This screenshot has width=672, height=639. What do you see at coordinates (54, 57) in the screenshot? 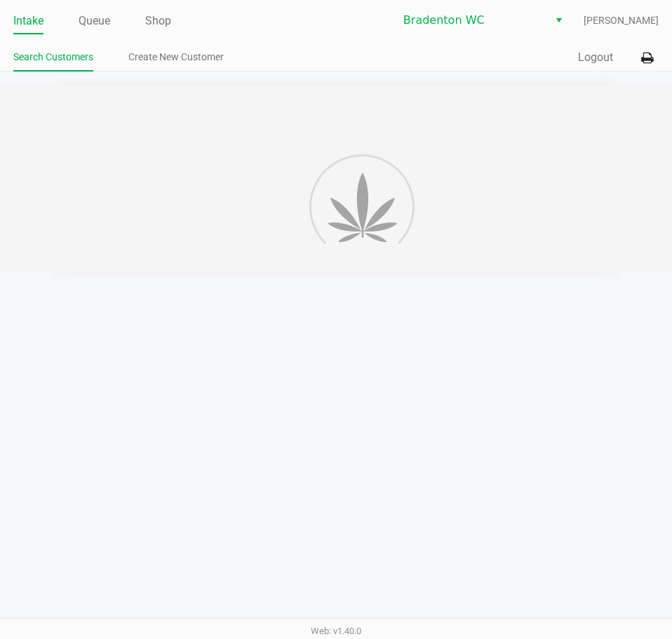
I see `a: Search Customers` at bounding box center [54, 57].